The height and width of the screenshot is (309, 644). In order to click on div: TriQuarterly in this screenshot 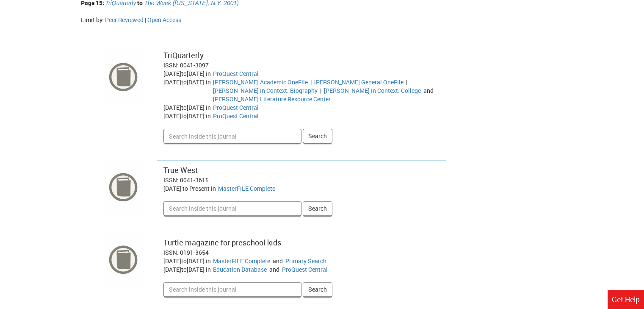, I will do `click(302, 55)`.